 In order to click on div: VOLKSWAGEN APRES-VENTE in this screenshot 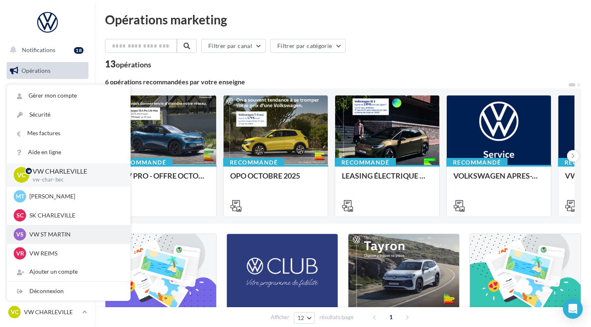, I will do `click(499, 180)`.